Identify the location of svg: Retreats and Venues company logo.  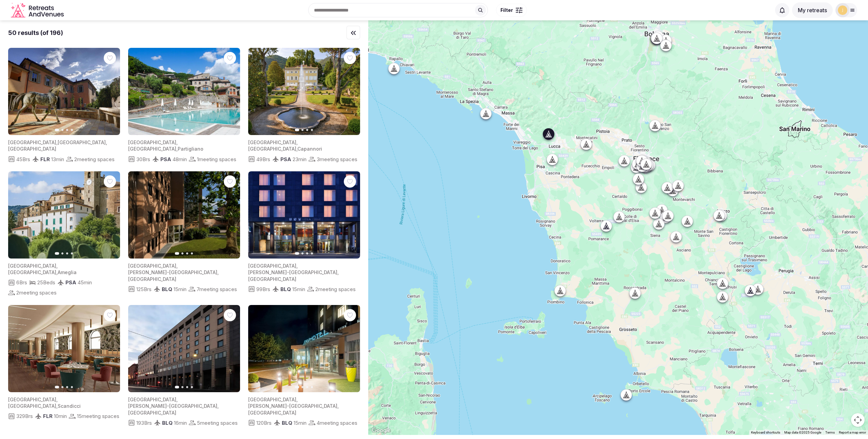
(38, 10).